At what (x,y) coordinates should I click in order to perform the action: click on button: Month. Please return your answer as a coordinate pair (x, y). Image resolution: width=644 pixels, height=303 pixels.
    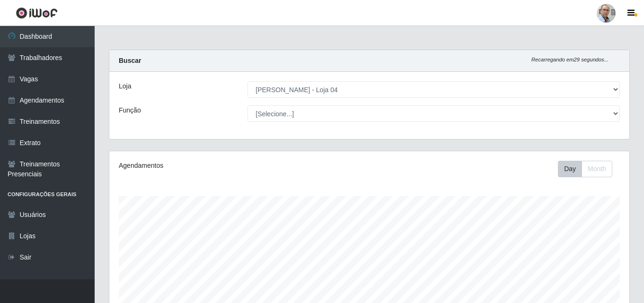
    Looking at the image, I should click on (597, 169).